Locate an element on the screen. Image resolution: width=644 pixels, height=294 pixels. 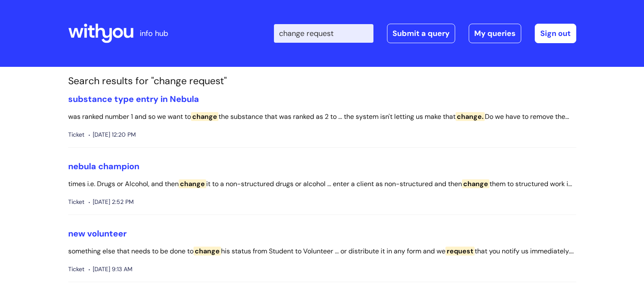
a: nebula champion is located at coordinates (104, 166).